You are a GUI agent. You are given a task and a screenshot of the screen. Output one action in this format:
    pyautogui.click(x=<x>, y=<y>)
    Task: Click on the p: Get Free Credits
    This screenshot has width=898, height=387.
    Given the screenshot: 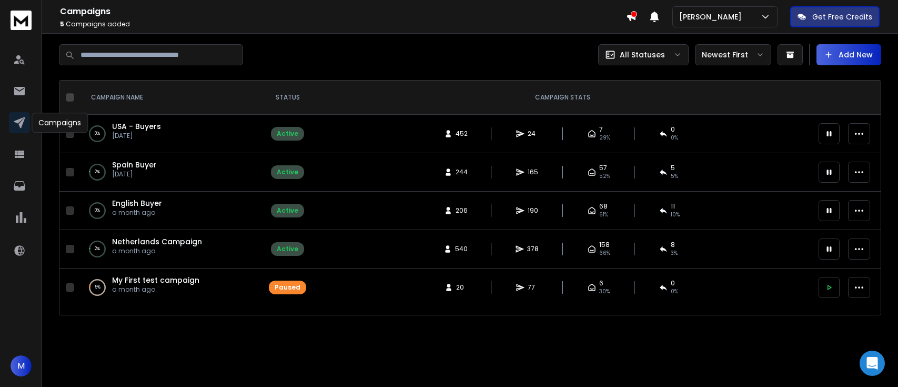 What is the action you would take?
    pyautogui.click(x=842, y=17)
    